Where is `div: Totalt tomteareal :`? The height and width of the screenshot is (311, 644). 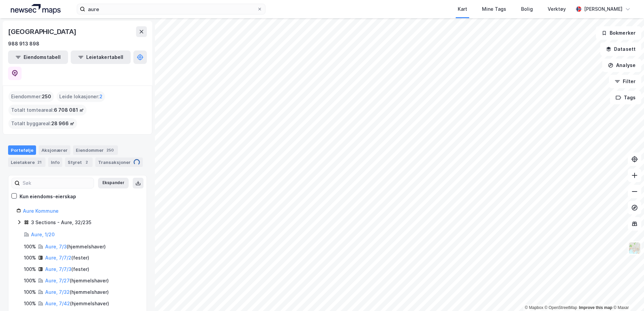
div: Totalt tomteareal : is located at coordinates (47, 110).